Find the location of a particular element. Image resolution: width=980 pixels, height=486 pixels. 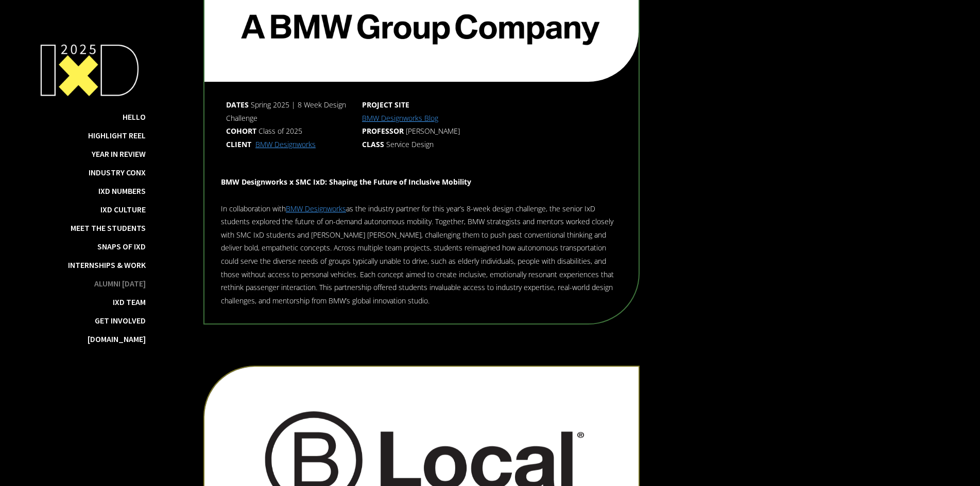

a: Hello is located at coordinates (134, 117).